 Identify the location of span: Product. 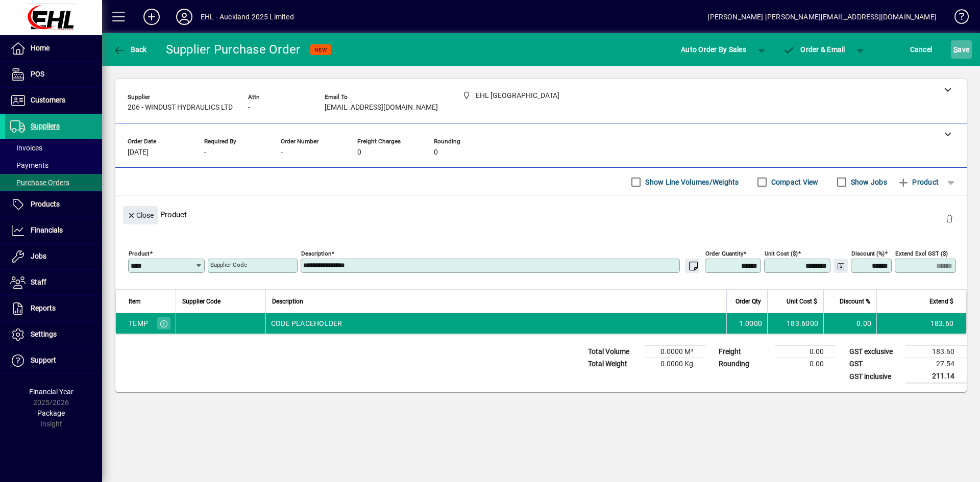
(917, 183).